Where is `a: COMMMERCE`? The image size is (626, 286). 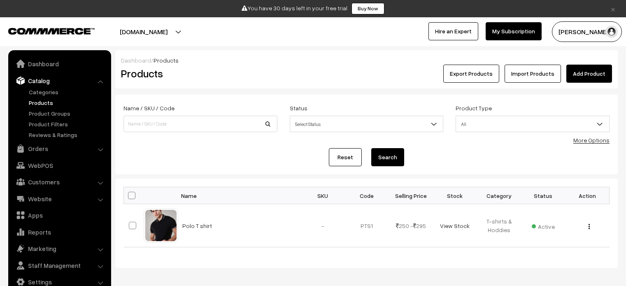
a: COMMMERCE is located at coordinates (44, 30).